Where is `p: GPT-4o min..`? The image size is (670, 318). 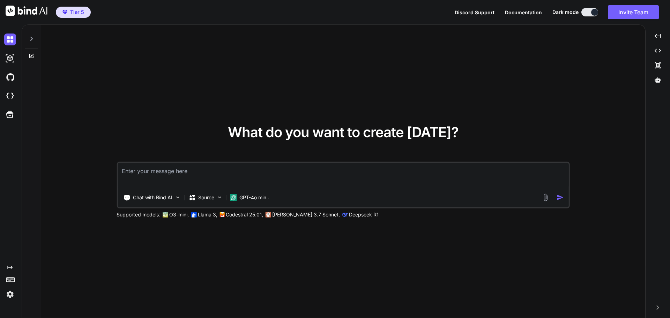 p: GPT-4o min.. is located at coordinates (254, 197).